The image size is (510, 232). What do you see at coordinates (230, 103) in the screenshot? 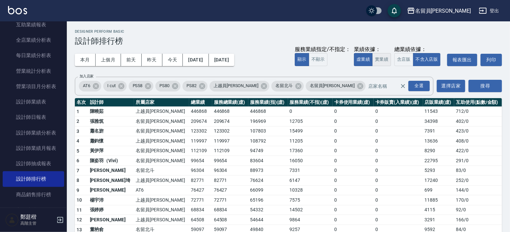
I see `th: 服務總業績(虛)` at bounding box center [230, 103].